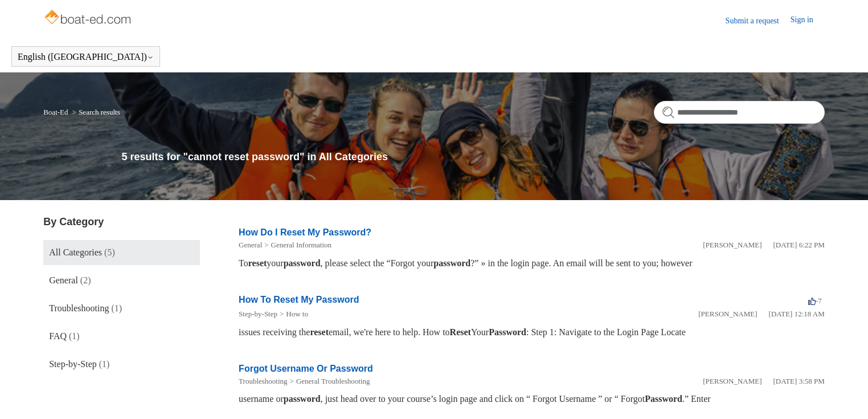 This screenshot has width=868, height=419. What do you see at coordinates (258, 313) in the screenshot?
I see `a: Step-by-Step` at bounding box center [258, 313].